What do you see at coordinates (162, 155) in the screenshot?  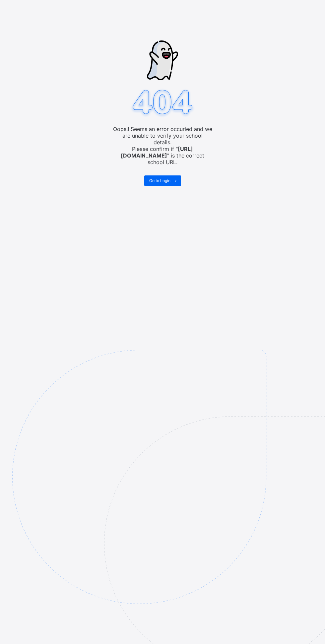 I see `span: Please confirm if " " is the correct school URL.` at bounding box center [162, 155].